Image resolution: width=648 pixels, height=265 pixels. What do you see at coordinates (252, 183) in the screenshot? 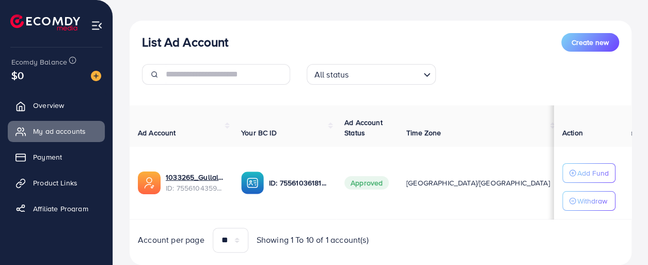
I see `img: ic-ba-acc.ded83a64.svg` at bounding box center [252, 183].